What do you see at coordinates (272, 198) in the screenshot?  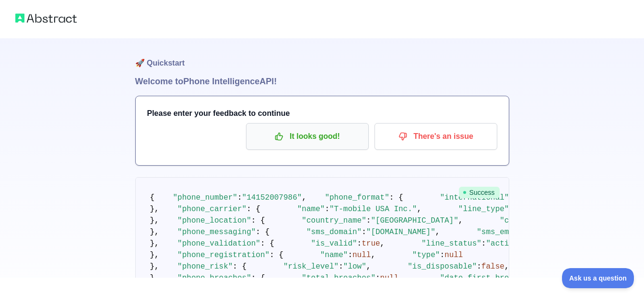 I see `span: "14152007986"` at bounding box center [272, 198].